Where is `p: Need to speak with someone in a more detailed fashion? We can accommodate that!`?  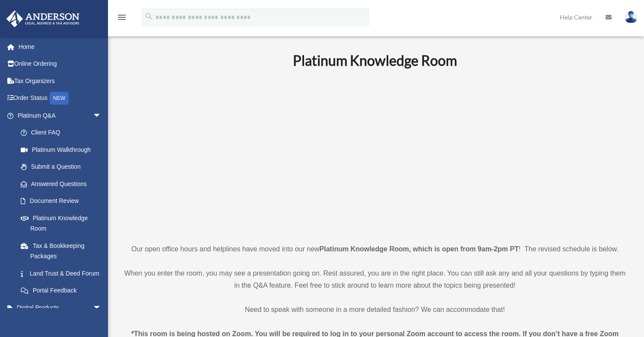
p: Need to speak with someone in a more detailed fashion? We can accommodate that! is located at coordinates (375, 309).